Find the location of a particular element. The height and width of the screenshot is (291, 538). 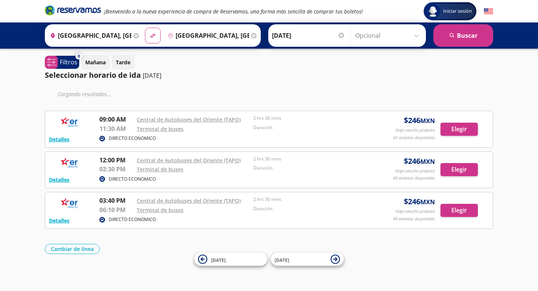

button: English is located at coordinates (489, 11).